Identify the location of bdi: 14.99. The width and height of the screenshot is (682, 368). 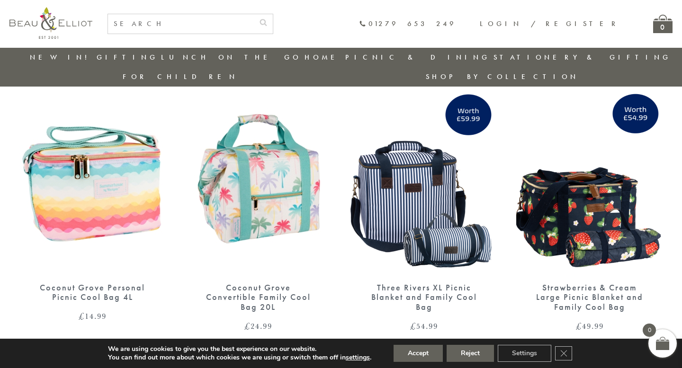
(92, 316).